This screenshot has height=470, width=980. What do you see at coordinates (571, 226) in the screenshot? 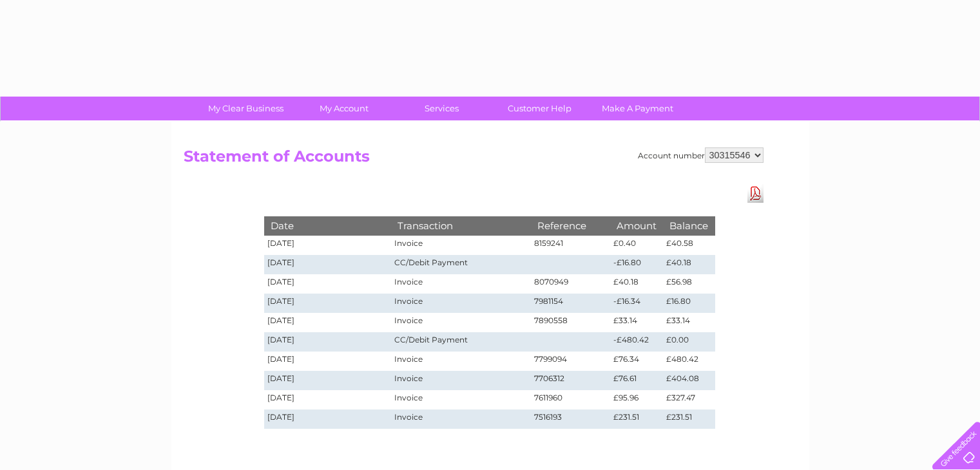
I see `th: Reference` at bounding box center [571, 226].